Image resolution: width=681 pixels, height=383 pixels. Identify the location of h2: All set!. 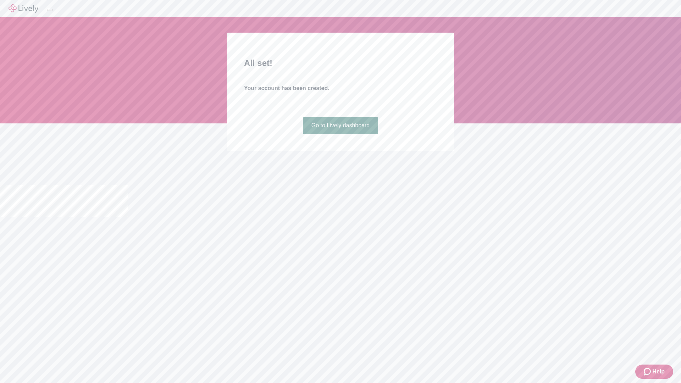
(341, 63).